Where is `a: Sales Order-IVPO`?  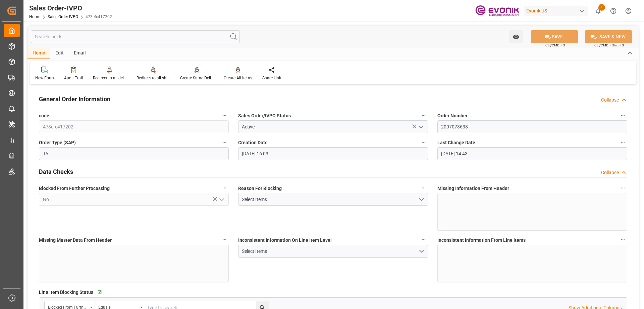 a: Sales Order-IVPO is located at coordinates (62, 16).